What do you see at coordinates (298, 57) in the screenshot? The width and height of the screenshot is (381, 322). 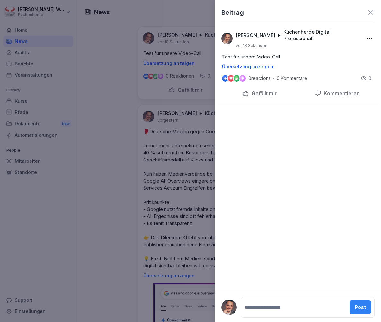 I see `p: Test für unsere Video-Call` at bounding box center [298, 57].